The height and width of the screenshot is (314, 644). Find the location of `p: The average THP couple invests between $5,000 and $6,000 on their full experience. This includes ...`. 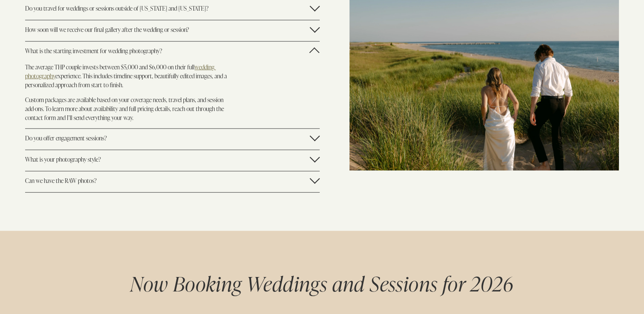

p: The average THP couple invests between $5,000 and $6,000 on their full experience. This includes ... is located at coordinates (128, 76).